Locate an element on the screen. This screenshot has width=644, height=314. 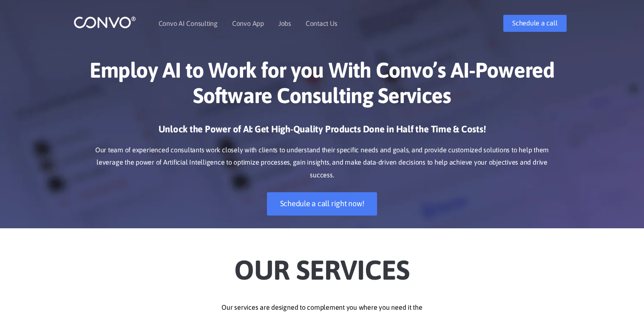
a: Convo App is located at coordinates (248, 23).